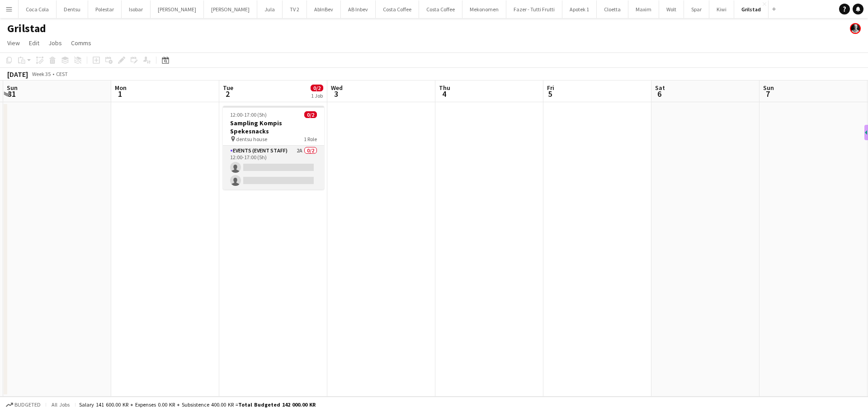 Image resolution: width=868 pixels, height=412 pixels. Describe the element at coordinates (23, 405) in the screenshot. I see `button: Budgeted` at that location.